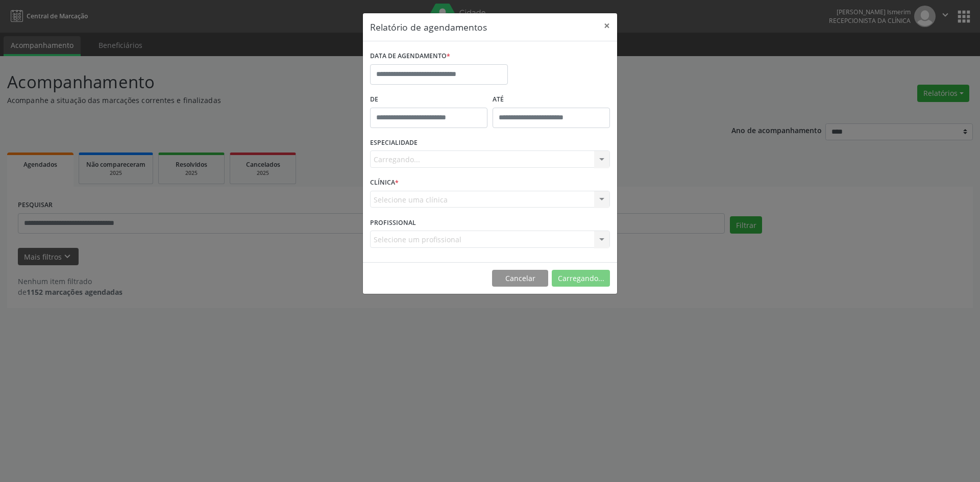 This screenshot has width=980, height=482. What do you see at coordinates (581, 278) in the screenshot?
I see `button: Carregando...` at bounding box center [581, 278].